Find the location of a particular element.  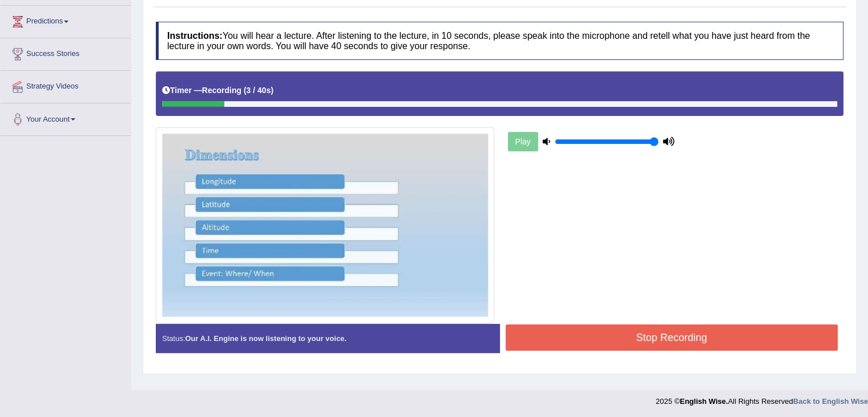

div: 2025 © All Rights Reserved is located at coordinates (762, 398).